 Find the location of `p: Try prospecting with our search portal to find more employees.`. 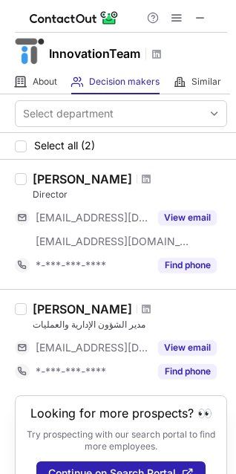

p: Try prospecting with our search portal to find more employees. is located at coordinates (121, 441).